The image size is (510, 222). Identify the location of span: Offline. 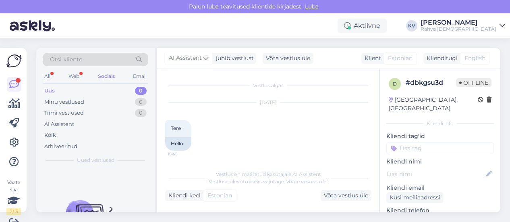
(474, 83).